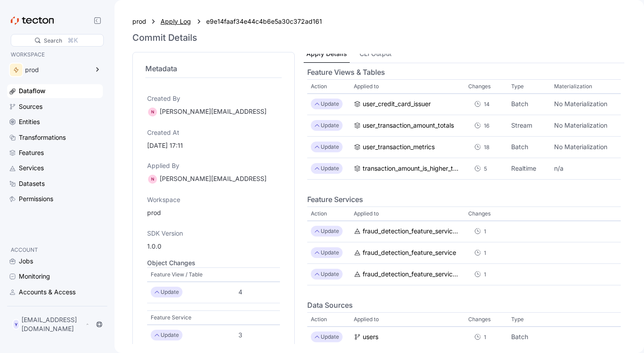 The width and height of the screenshot is (644, 353). What do you see at coordinates (326, 54) in the screenshot?
I see `div: Apply Details` at bounding box center [326, 54].